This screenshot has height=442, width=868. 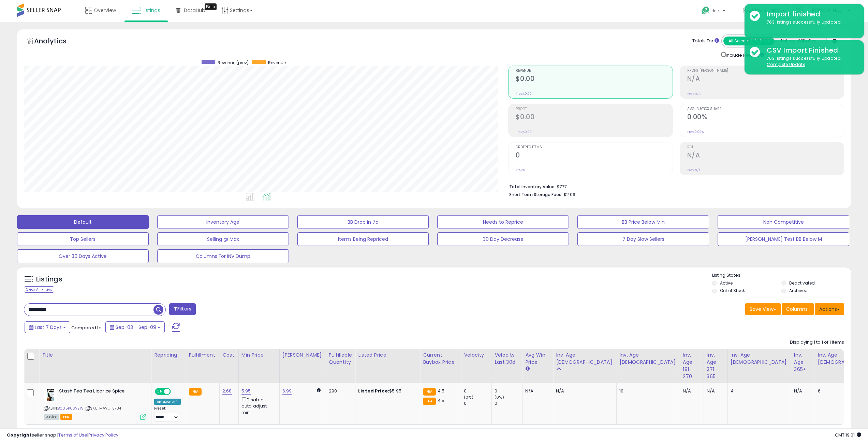 What do you see at coordinates (508, 390) in the screenshot?
I see `div: 0` at bounding box center [508, 390].